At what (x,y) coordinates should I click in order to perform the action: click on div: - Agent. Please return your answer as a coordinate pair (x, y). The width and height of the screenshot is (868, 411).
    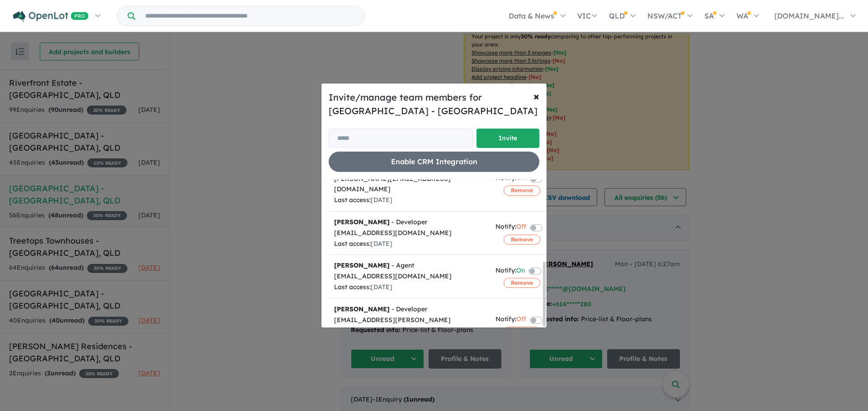
    Looking at the image, I should click on (409, 266).